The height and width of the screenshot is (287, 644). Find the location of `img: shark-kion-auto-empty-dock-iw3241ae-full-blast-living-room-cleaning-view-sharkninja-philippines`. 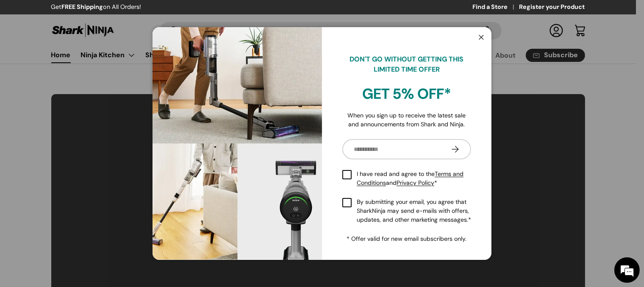

img: shark-kion-auto-empty-dock-iw3241ae-full-blast-living-room-cleaning-view-sharkninja-philippines is located at coordinates (238, 143).